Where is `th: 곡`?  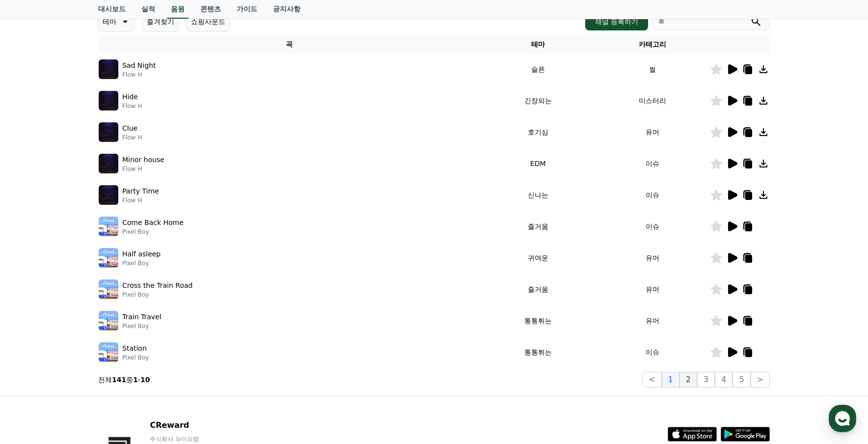
th: 곡 is located at coordinates (289, 45).